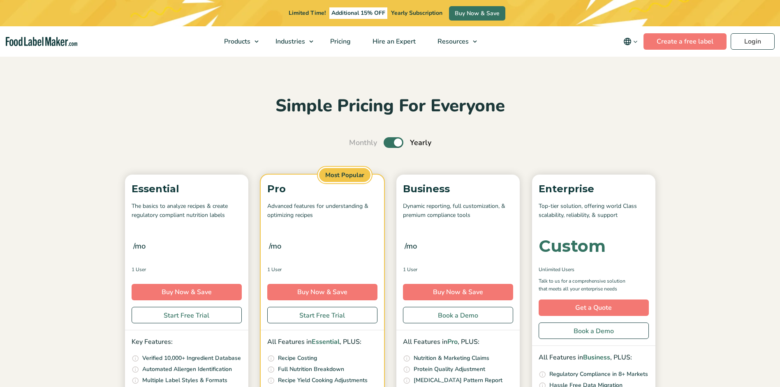 This screenshot has width=780, height=387. I want to click on span: Most Popular, so click(345, 175).